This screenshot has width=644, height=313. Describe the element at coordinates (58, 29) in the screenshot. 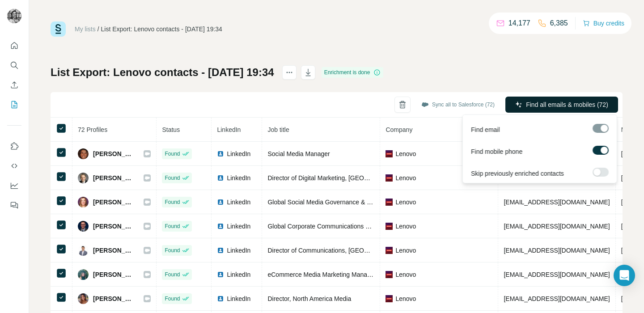

I see `img: Surfe Logo` at that location.